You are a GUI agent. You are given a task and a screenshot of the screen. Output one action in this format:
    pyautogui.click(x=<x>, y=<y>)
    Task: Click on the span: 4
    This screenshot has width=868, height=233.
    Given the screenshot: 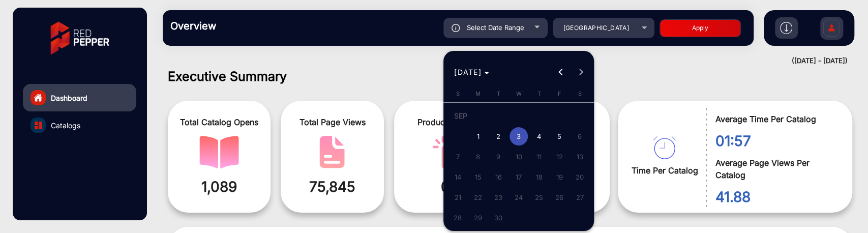 What is the action you would take?
    pyautogui.click(x=539, y=136)
    